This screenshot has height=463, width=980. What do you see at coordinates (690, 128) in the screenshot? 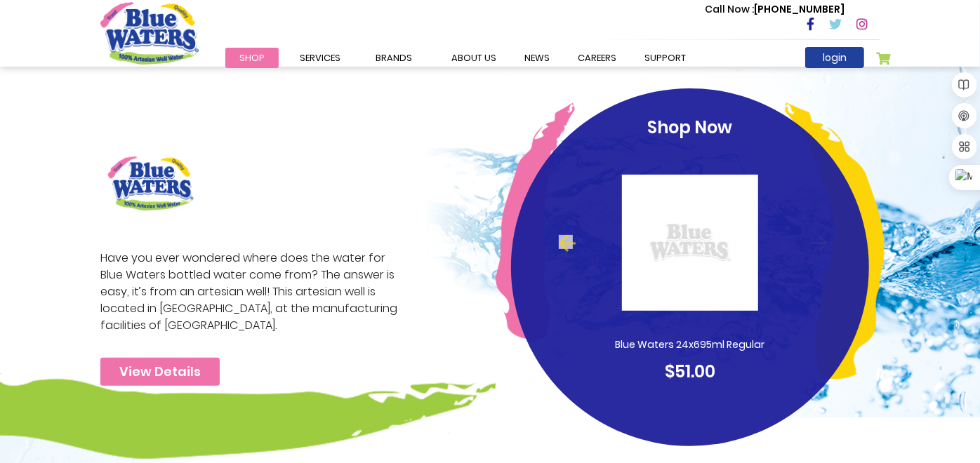
I see `p: Shop Now` at bounding box center [690, 128].